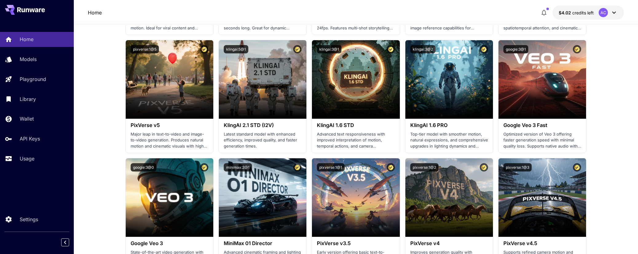  What do you see at coordinates (33, 79) in the screenshot?
I see `p: Playground` at bounding box center [33, 79].